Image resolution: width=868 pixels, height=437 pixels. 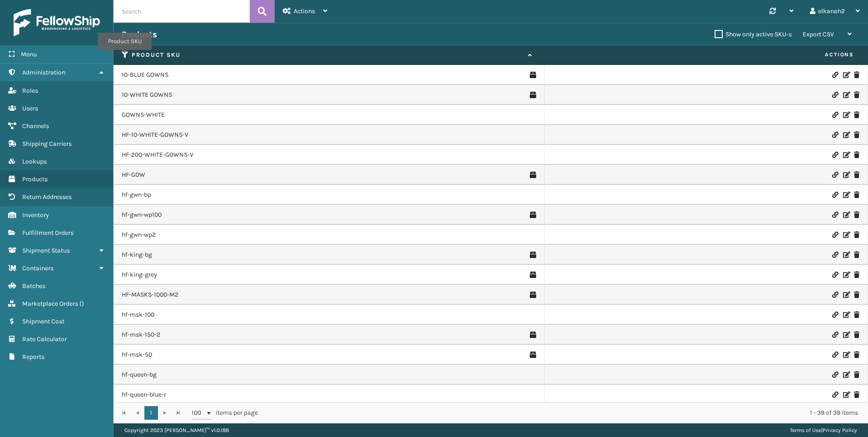 What do you see at coordinates (147, 95) in the screenshot?
I see `a: 10-WHITE GOWNS` at bounding box center [147, 95].